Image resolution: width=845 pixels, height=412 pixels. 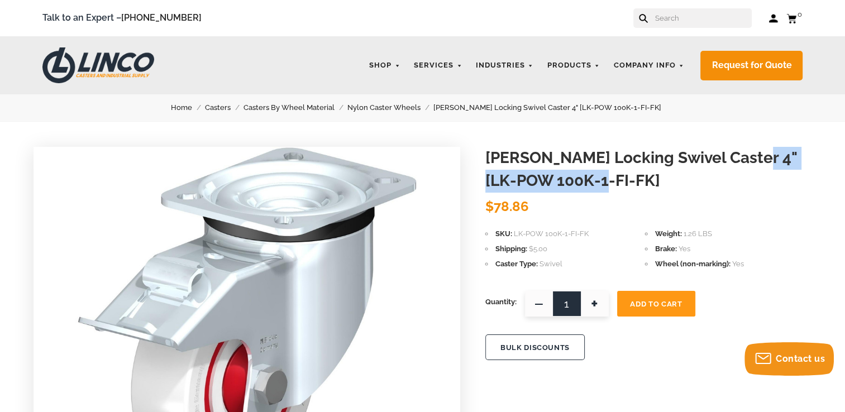 What do you see at coordinates (789, 359) in the screenshot?
I see `button: Contact us` at bounding box center [789, 359].